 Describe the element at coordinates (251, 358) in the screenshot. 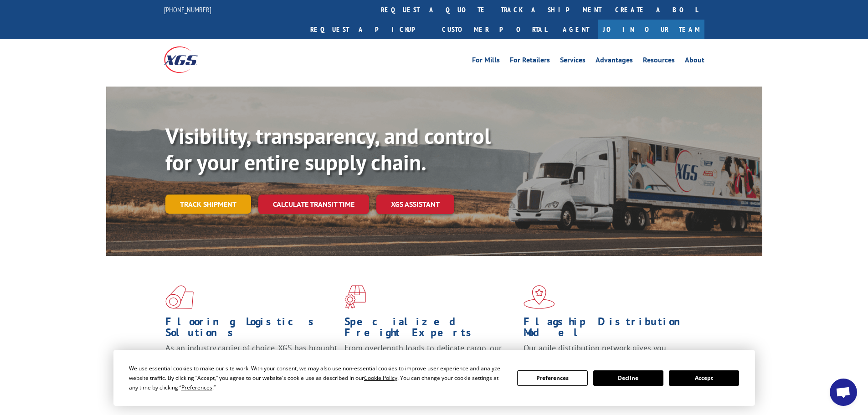

I see `span: As an industry carrier of choice, XGS has brought innovation and dedication to flooring logistics...` at that location.